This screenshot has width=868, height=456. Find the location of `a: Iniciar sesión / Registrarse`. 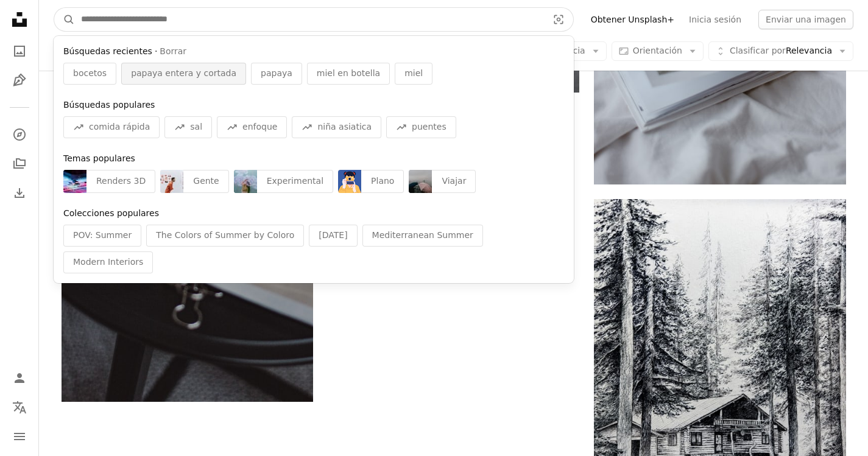

a: Iniciar sesión / Registrarse is located at coordinates (20, 378).